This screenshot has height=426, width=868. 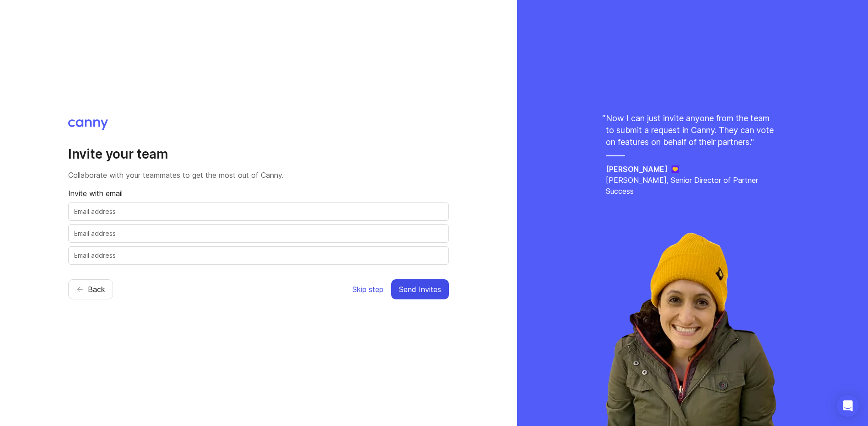 I want to click on p: Invite with email, so click(x=259, y=193).